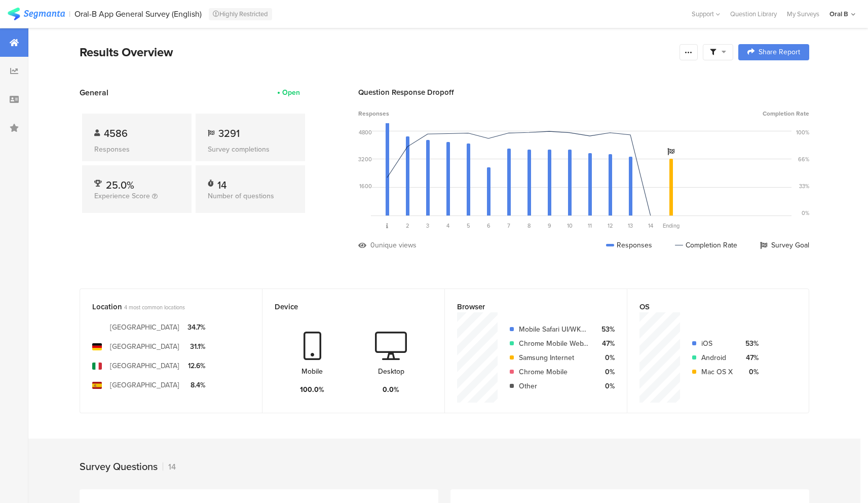 Image resolution: width=868 pixels, height=503 pixels. I want to click on span: 10, so click(569, 225).